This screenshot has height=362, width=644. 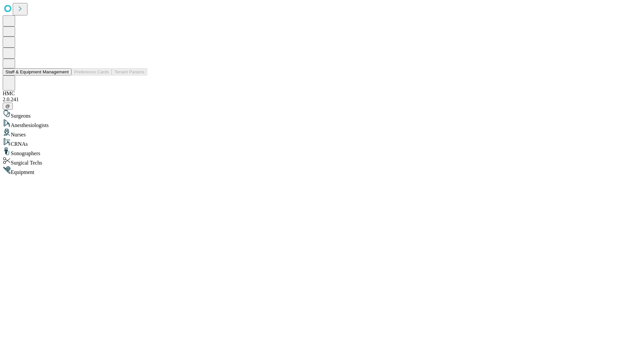 I want to click on div: CRNAs, so click(x=322, y=142).